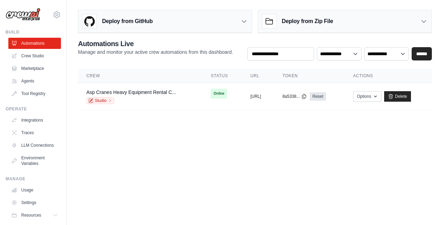  Describe the element at coordinates (131, 92) in the screenshot. I see `a: Asp Cranes Heavy Equipment Rental C...` at that location.